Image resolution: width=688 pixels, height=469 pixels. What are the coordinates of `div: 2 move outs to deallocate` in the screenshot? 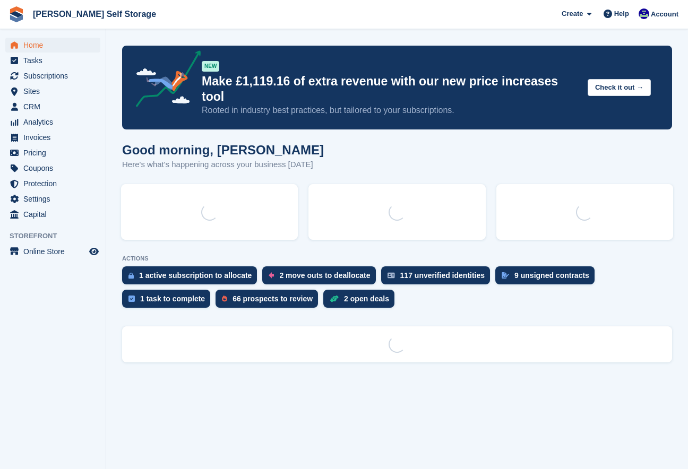 It's located at (324, 275).